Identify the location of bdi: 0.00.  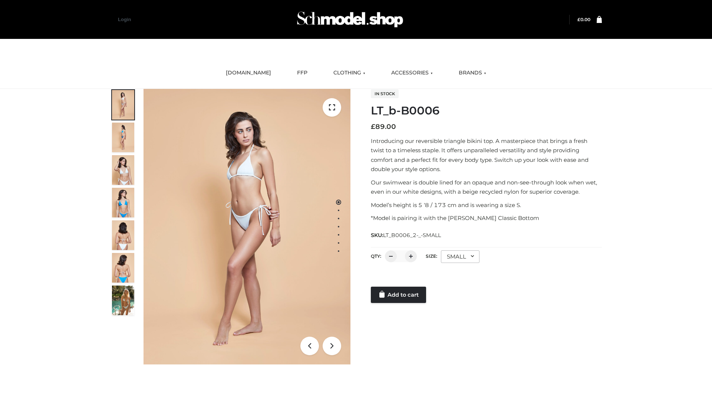
(583, 19).